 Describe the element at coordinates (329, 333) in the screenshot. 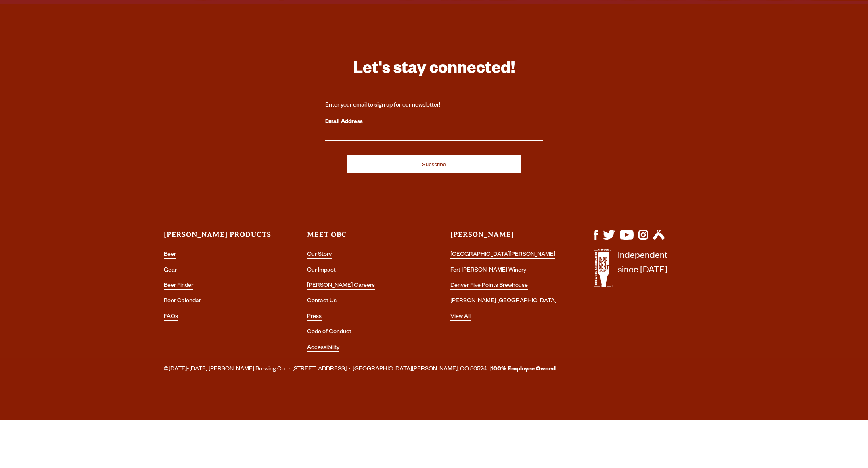

I see `a: Code of Conduct` at that location.